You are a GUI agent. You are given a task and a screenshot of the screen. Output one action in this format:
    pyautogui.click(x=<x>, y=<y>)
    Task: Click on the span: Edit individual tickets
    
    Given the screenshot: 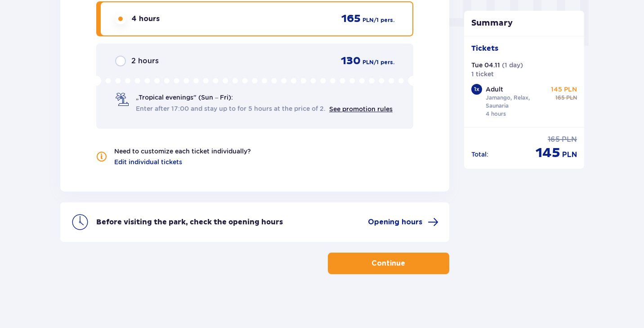 What is the action you would take?
    pyautogui.click(x=148, y=162)
    